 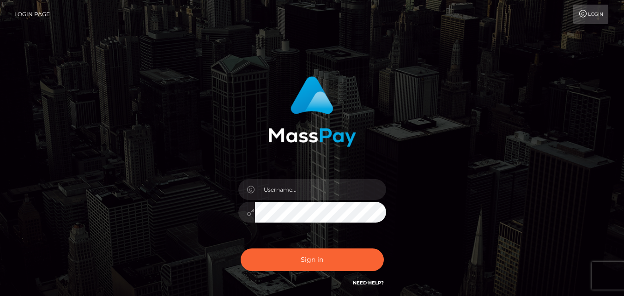 I want to click on img: MassPay Login, so click(x=312, y=111).